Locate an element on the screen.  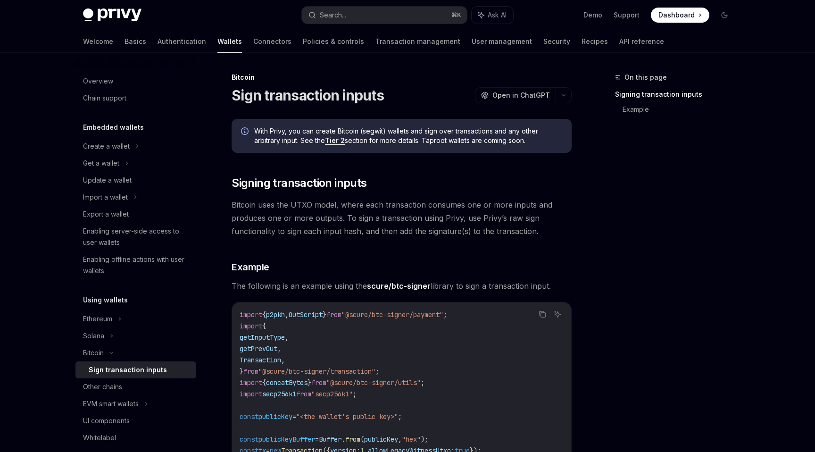
span: "@scure/btc-signer/transaction" is located at coordinates (317, 371).